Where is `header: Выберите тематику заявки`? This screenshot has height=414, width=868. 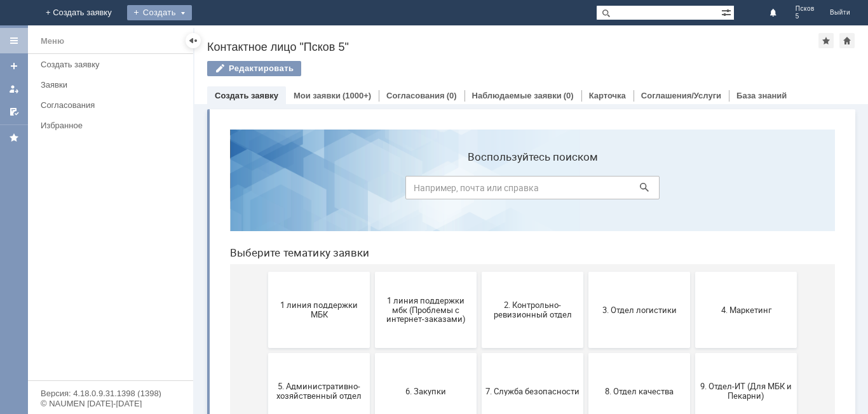 header: Выберите тематику заявки is located at coordinates (312, 133).